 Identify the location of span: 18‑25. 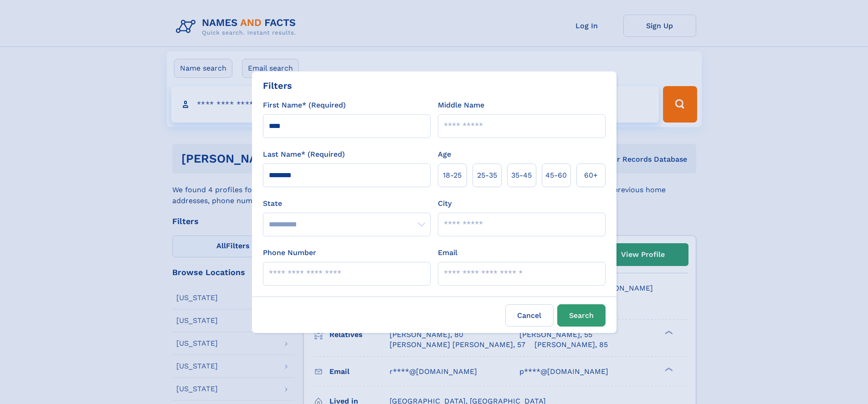
(452, 175).